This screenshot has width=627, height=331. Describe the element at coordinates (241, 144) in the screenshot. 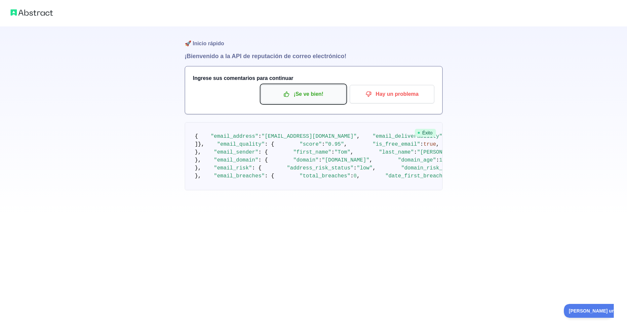

I see `span: "email_quality"` at that location.